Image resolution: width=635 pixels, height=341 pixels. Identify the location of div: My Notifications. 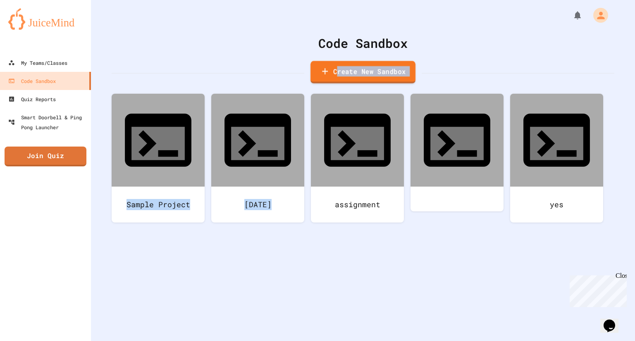
(571, 15).